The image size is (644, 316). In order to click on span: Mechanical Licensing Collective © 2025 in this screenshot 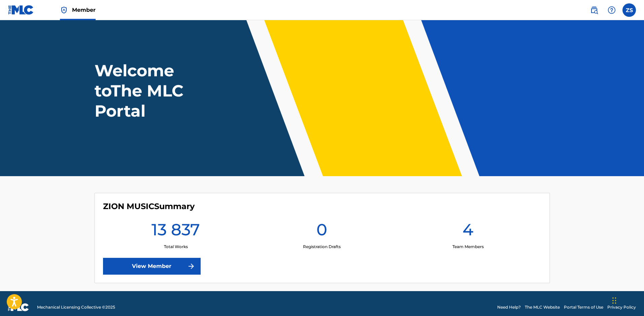, I will do `click(76, 307)`.